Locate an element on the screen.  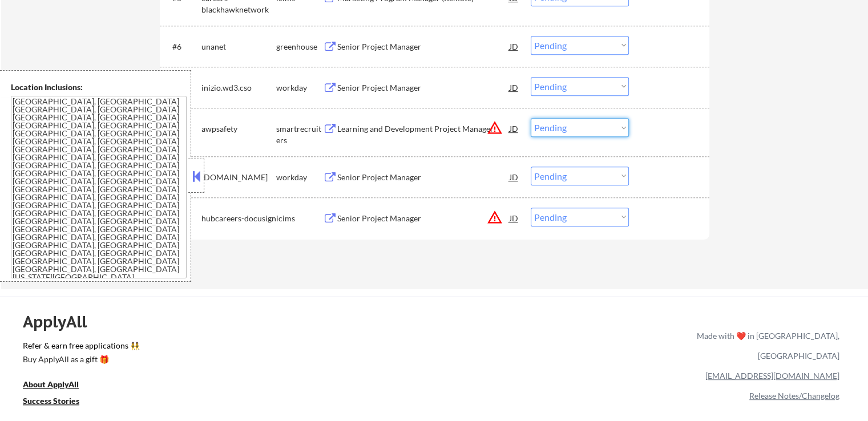
a: About ApplyAll is located at coordinates (59, 386).